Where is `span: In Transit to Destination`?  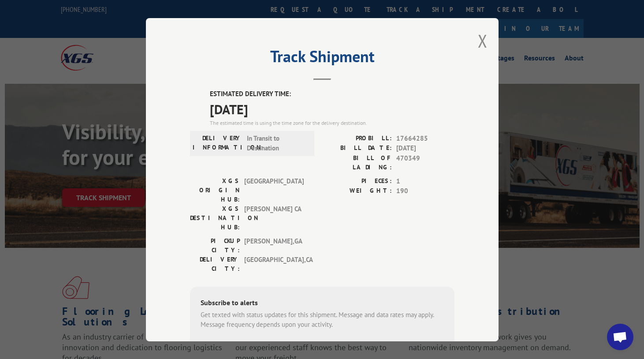 span: In Transit to Destination is located at coordinates (276, 143).